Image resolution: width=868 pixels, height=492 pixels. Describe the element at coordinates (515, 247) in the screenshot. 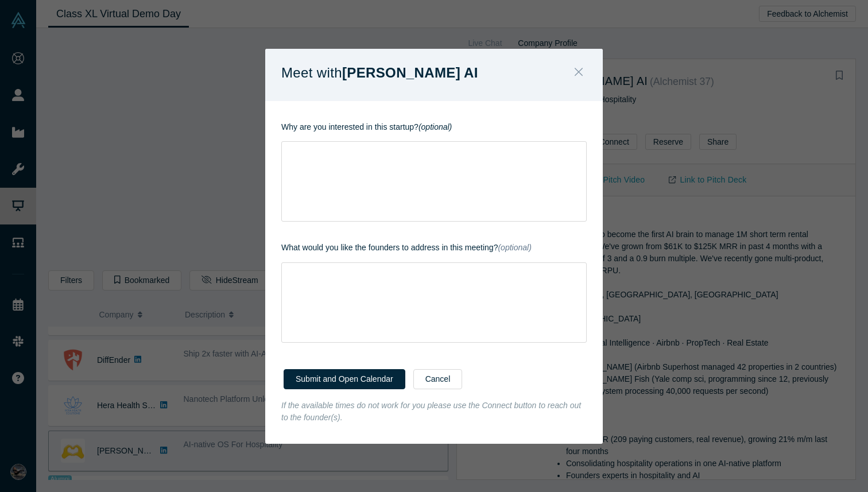

I see `em: (optional)` at that location.